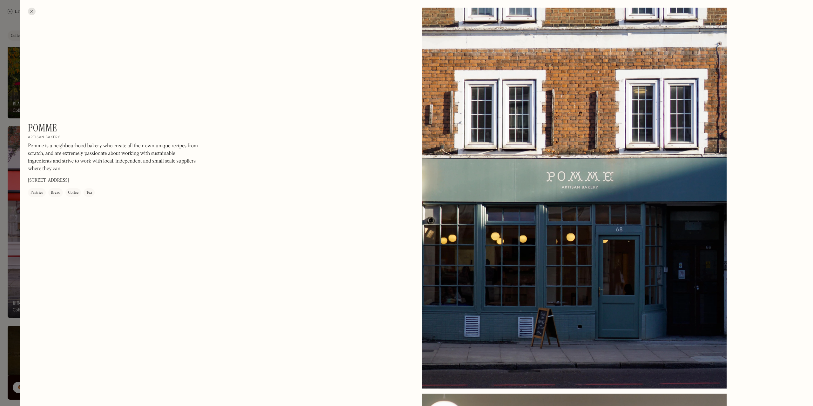 Image resolution: width=813 pixels, height=406 pixels. I want to click on p: Pomme is a neighbourhood bakery who create all their own unique recipes from scratch, and are ext..., so click(114, 158).